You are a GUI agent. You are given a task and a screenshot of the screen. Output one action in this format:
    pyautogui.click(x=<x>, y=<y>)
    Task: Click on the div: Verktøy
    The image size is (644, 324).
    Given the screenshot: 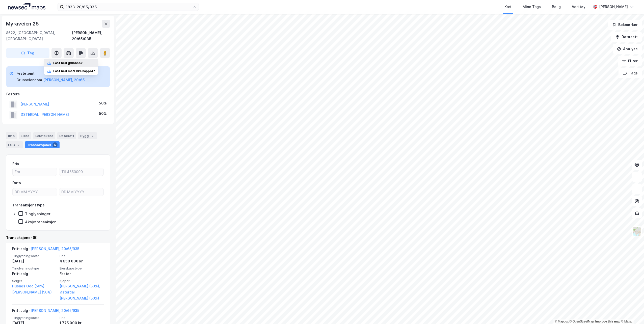 What is the action you would take?
    pyautogui.click(x=579, y=7)
    